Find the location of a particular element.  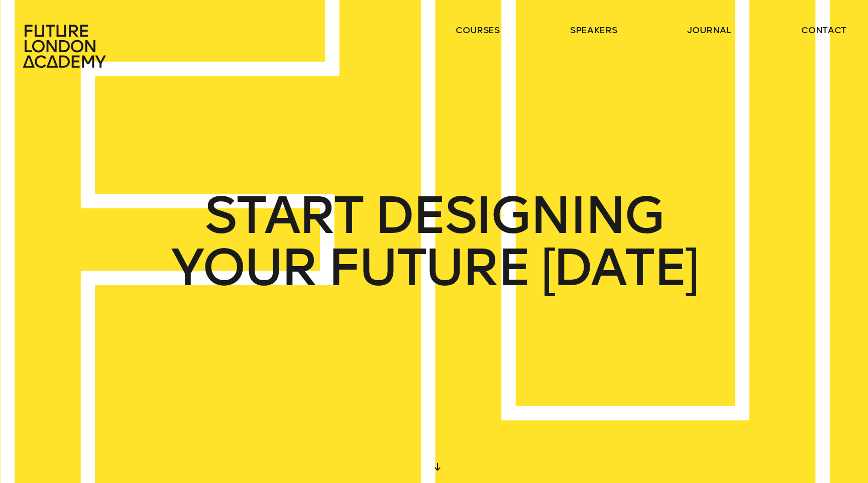

a: courses is located at coordinates (478, 30).